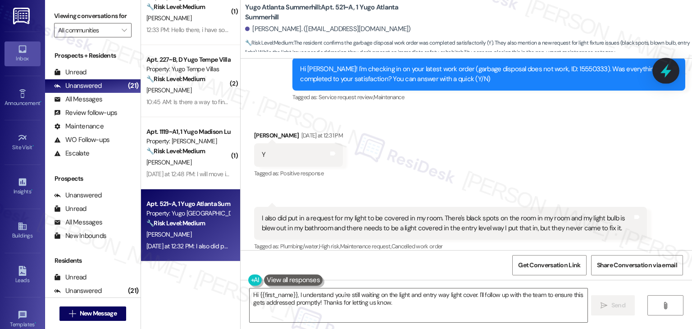  Describe the element at coordinates (93, 260) in the screenshot. I see `div: Residents` at that location.